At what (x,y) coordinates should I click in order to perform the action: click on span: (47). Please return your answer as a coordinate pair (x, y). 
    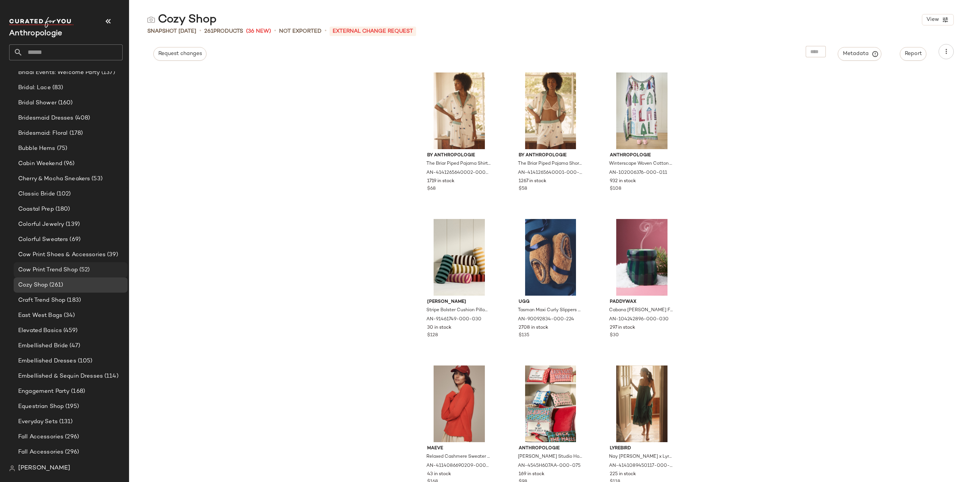
    Looking at the image, I should click on (74, 346).